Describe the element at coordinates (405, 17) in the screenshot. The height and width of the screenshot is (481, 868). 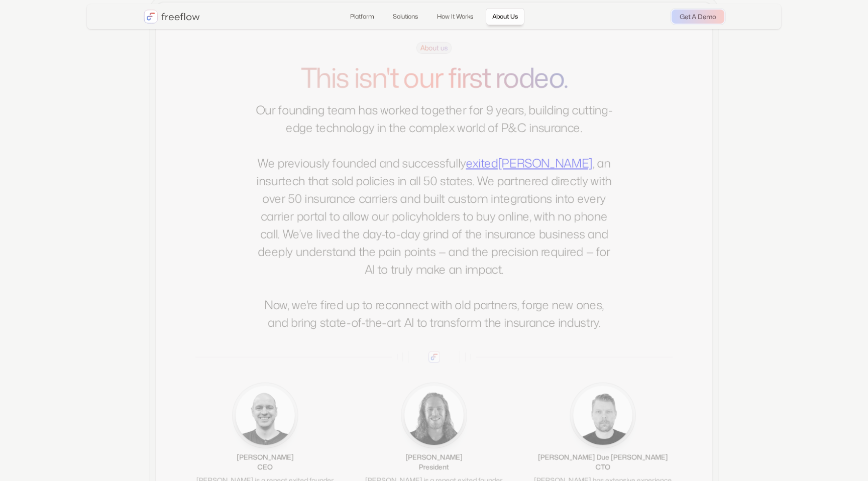
I see `a: Solutions` at that location.